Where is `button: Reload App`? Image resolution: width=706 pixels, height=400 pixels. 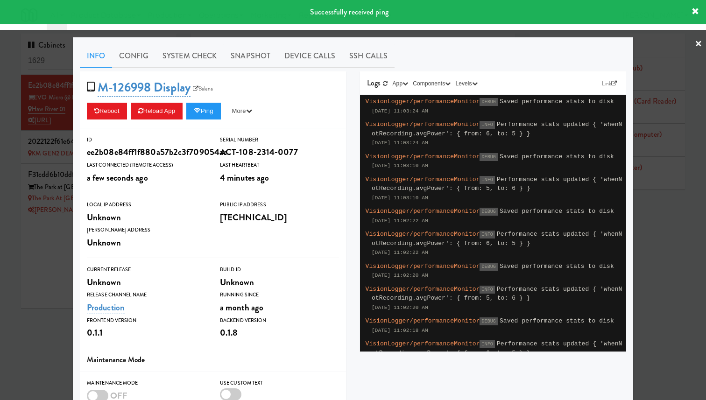 button: Reload App is located at coordinates (157, 111).